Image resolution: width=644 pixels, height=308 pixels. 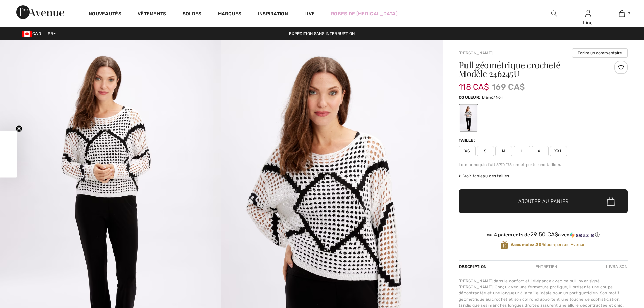 What do you see at coordinates (469, 97) in the screenshot?
I see `span: Couleur:` at bounding box center [469, 97].